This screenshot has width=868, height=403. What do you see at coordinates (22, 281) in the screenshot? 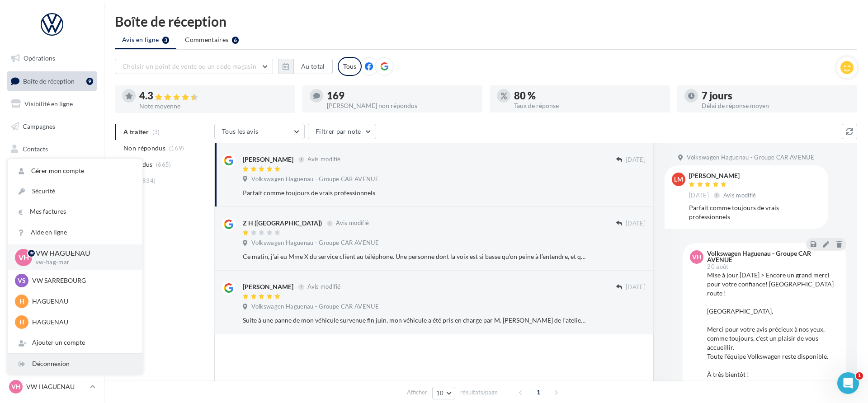
I see `span: VS` at bounding box center [22, 281].